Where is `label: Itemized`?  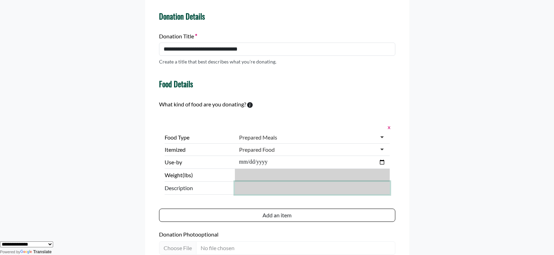 label: Itemized is located at coordinates (198, 150).